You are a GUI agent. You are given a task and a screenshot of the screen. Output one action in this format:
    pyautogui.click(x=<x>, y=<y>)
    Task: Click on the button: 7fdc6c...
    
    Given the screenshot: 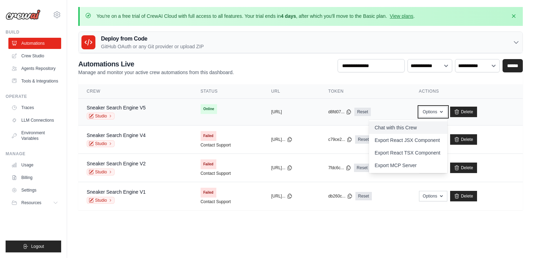 What is the action you would take?
    pyautogui.click(x=340, y=168)
    